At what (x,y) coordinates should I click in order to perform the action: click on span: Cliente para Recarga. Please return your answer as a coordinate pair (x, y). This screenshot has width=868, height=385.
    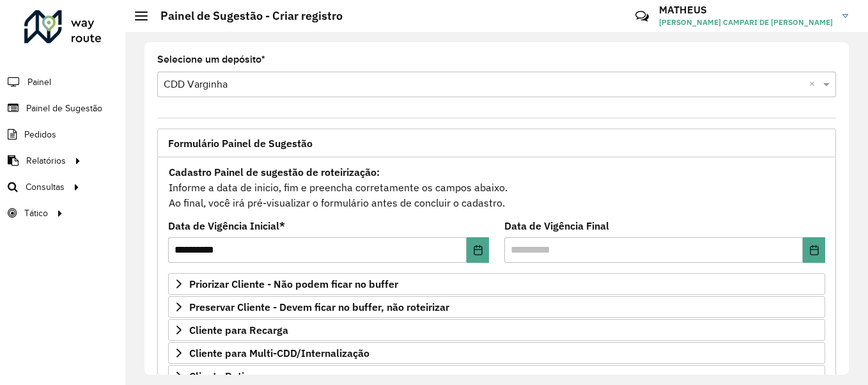
    Looking at the image, I should click on (238, 330).